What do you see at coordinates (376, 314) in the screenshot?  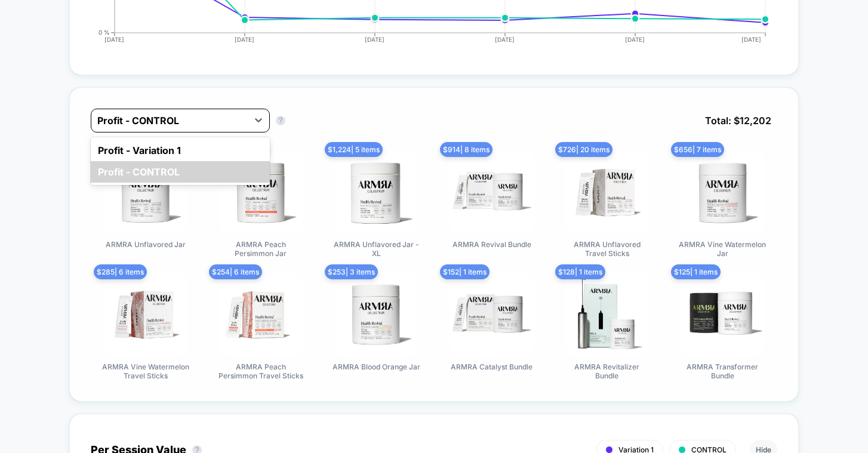 I see `img: ARMRA Blood Orange Jar` at bounding box center [376, 314].